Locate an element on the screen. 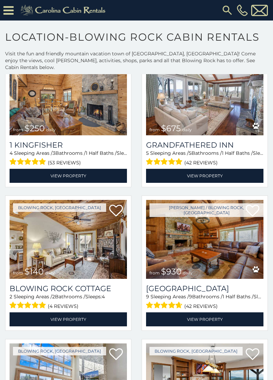  span: (53 reviews) is located at coordinates (64, 162).